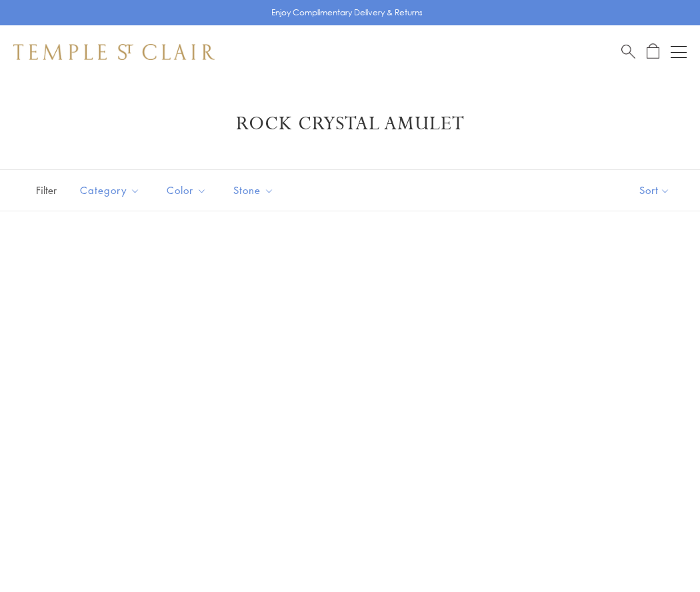  Describe the element at coordinates (255, 190) in the screenshot. I see `span: Stone` at that location.